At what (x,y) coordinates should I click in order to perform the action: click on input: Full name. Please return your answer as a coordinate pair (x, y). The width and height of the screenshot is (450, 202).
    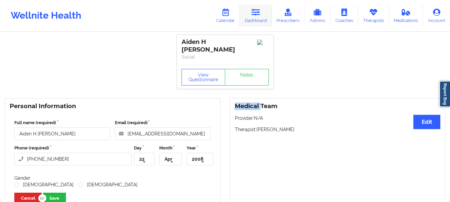
    Looking at the image, I should click on (62, 134).